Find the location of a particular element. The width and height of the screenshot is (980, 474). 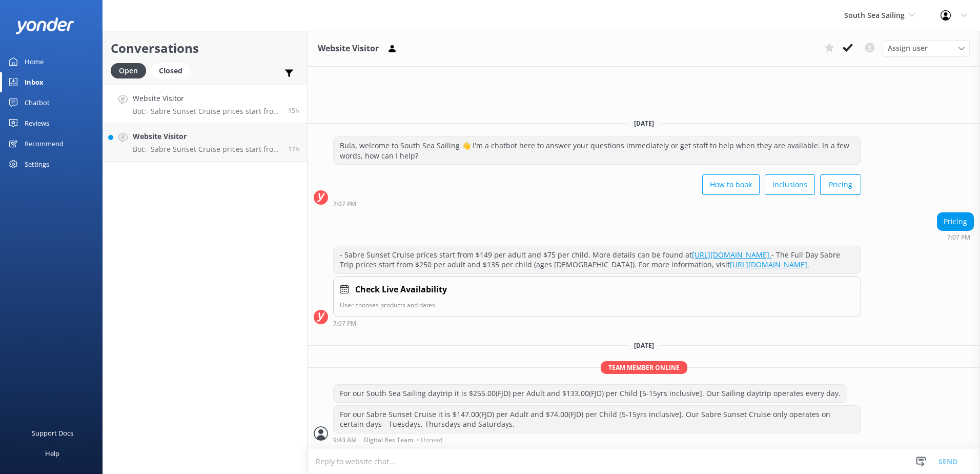

strong: 9:43 AM is located at coordinates (345, 440).